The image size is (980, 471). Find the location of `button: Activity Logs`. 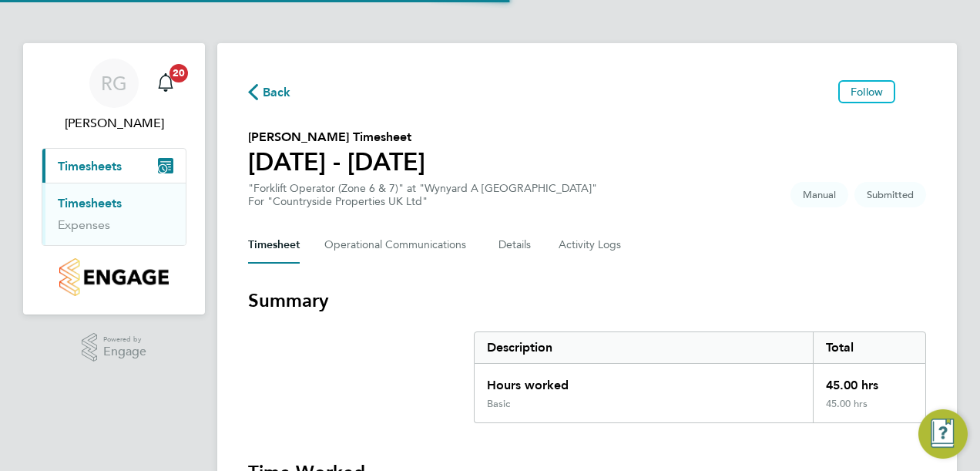

button: Activity Logs is located at coordinates (591, 245).